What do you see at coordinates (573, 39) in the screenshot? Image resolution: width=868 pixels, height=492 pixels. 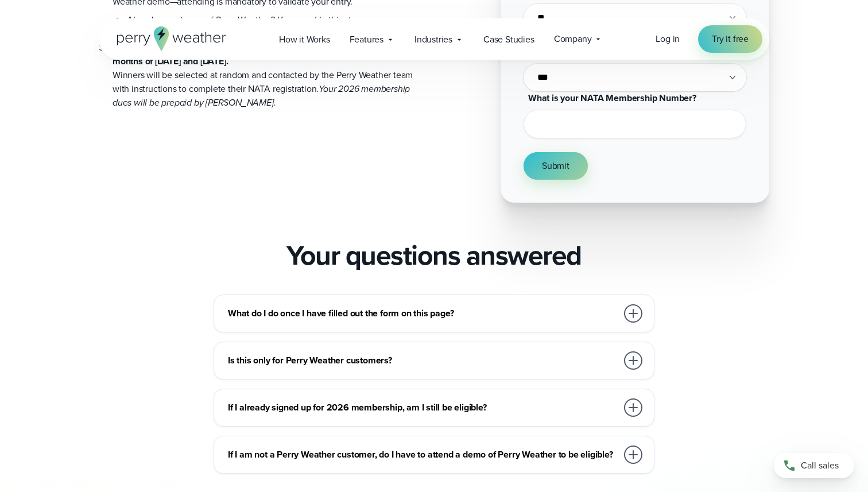 I see `span: Company` at bounding box center [573, 39].